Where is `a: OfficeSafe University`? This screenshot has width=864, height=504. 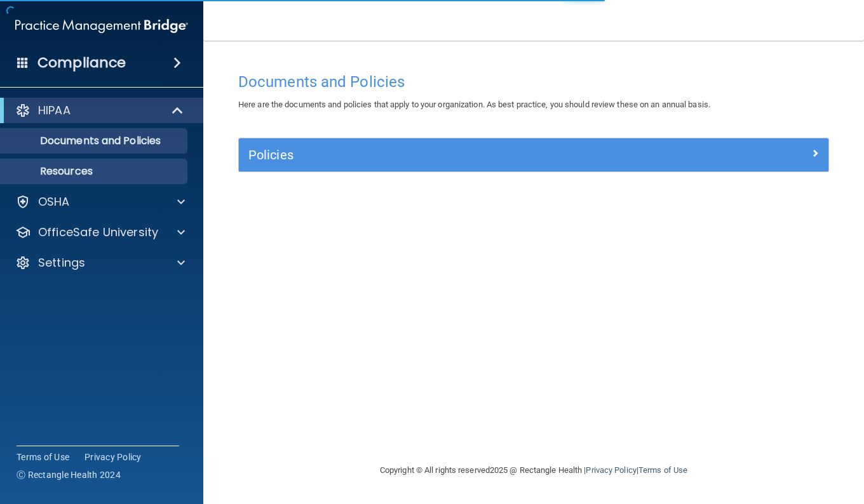
a: OfficeSafe University is located at coordinates (100, 232).